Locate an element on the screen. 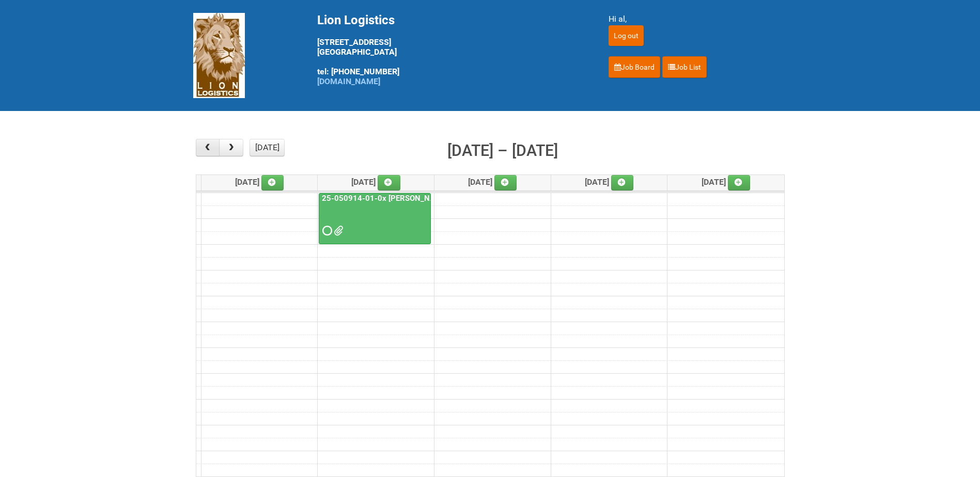 This screenshot has width=980, height=477. a: Job List is located at coordinates (684, 67).